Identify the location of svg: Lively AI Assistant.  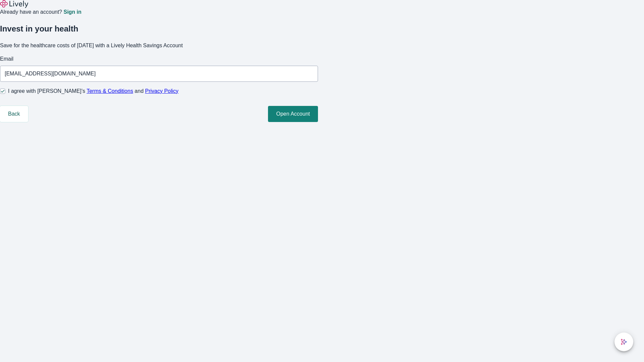
(624, 342).